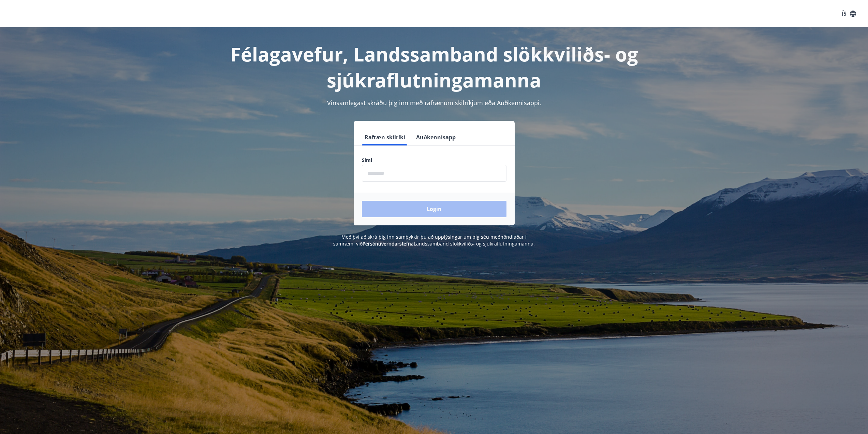 The width and height of the screenshot is (868, 434). Describe the element at coordinates (434, 67) in the screenshot. I see `h1: Félagavefur, Landssamband slökkviliðs- og sjúkraflutningamanna` at that location.